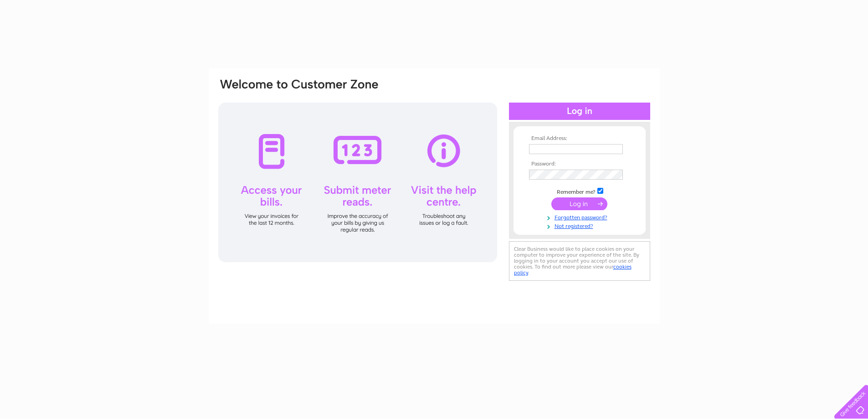  What do you see at coordinates (581, 216) in the screenshot?
I see `a: Forgotten password?` at bounding box center [581, 216].